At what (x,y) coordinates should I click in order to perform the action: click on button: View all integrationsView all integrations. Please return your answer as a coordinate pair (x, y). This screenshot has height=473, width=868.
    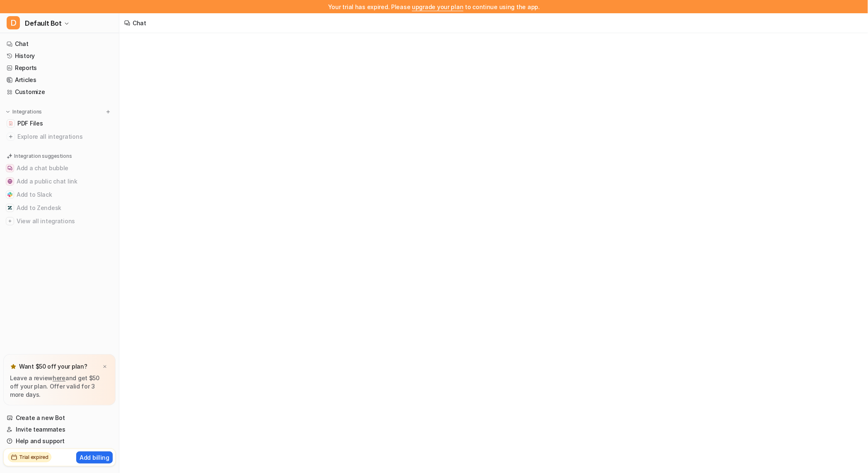
    Looking at the image, I should click on (59, 221).